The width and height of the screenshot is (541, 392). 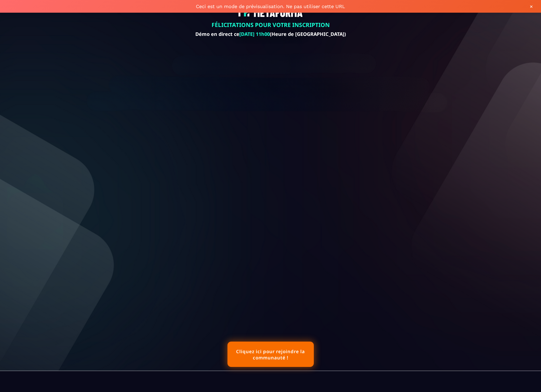 What do you see at coordinates (270, 354) in the screenshot?
I see `button: Cliquez ici pour rejoindre la communauté !` at bounding box center [270, 354].